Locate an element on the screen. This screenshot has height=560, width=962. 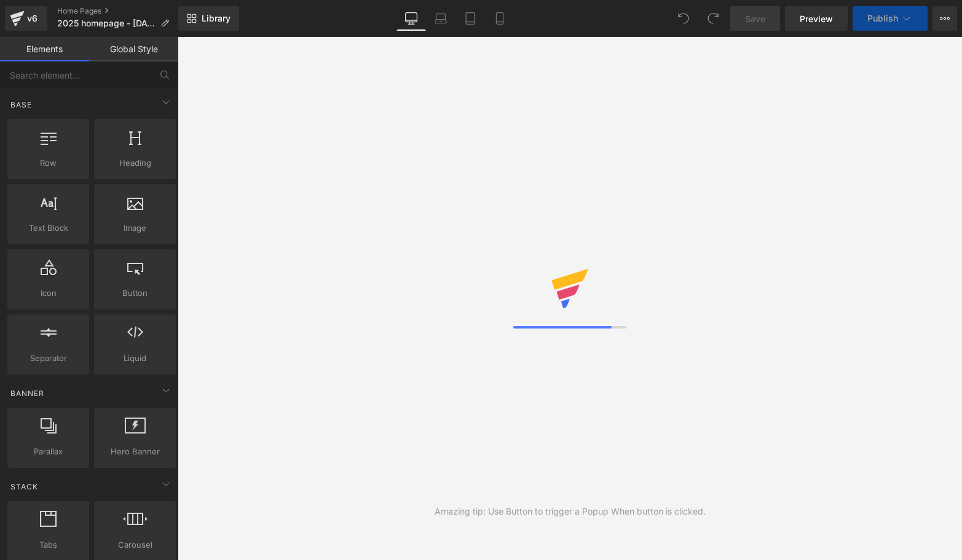
span: Base is located at coordinates (21, 105).